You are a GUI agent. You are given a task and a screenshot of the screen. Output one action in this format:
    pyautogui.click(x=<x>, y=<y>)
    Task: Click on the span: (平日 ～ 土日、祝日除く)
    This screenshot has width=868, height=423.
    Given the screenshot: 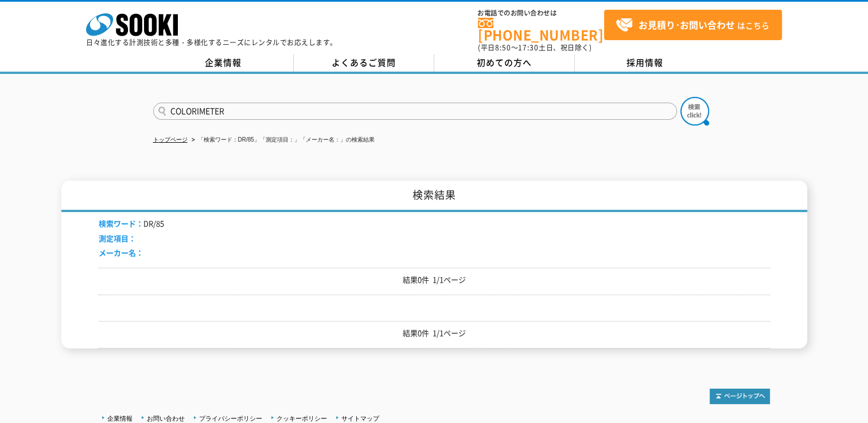 What is the action you would take?
    pyautogui.click(x=535, y=47)
    